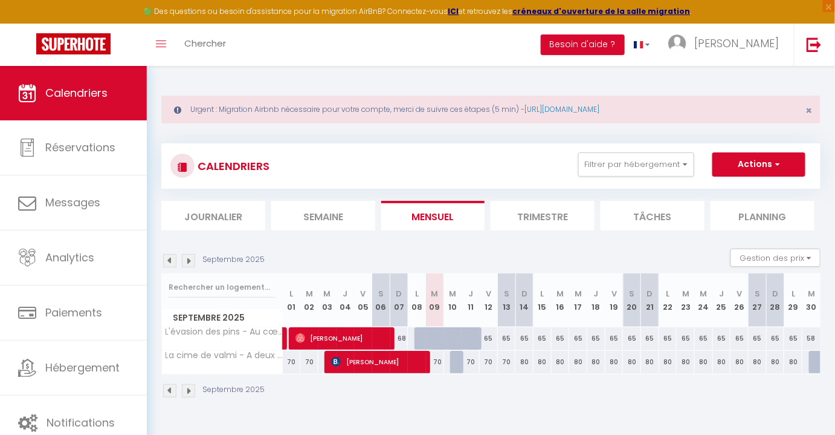 The height and width of the screenshot is (435, 835). What do you see at coordinates (650, 300) in the screenshot?
I see `th: 21` at bounding box center [650, 300].